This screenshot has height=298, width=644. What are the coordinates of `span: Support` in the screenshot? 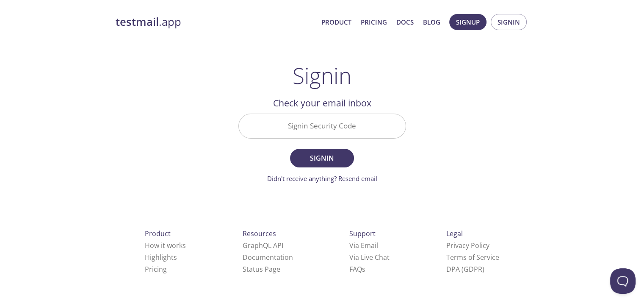 It's located at (362, 234).